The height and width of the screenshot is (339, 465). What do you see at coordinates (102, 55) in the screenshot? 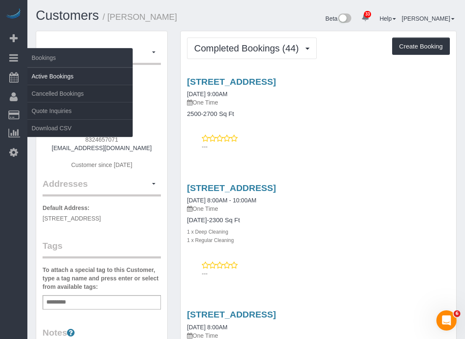
I see `legend: Customer Info` at bounding box center [102, 55].